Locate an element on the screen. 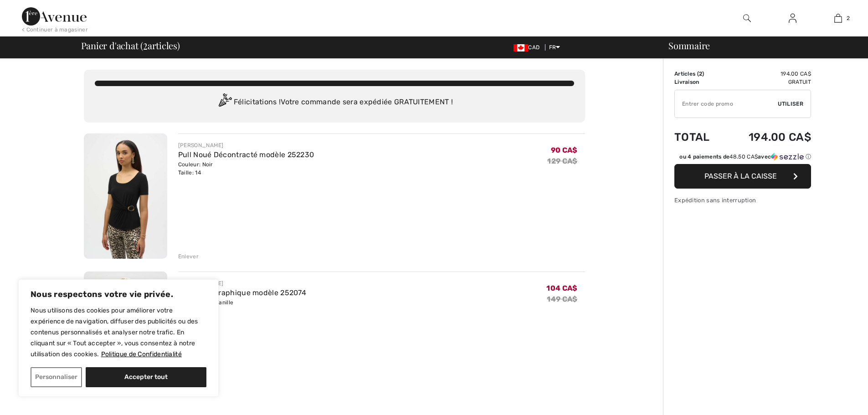 The width and height of the screenshot is (868, 415). span: Utiliser is located at coordinates (790, 104).